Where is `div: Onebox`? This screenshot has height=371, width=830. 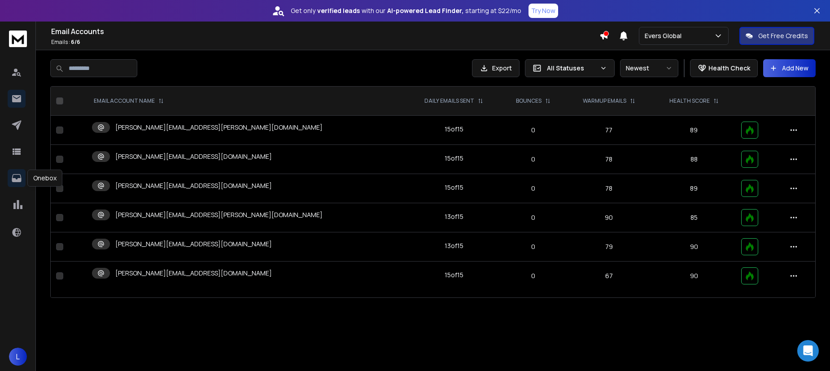 div: Onebox is located at coordinates (45, 178).